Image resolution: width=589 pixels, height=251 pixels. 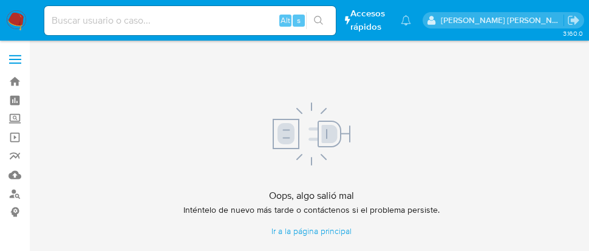 I want to click on p: sandra.helbardt@mercadolibre.com, so click(x=502, y=20).